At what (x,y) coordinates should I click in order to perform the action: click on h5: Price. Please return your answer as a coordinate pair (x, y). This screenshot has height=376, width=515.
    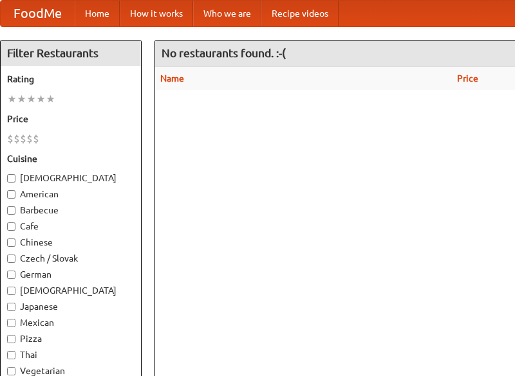
    Looking at the image, I should click on (71, 119).